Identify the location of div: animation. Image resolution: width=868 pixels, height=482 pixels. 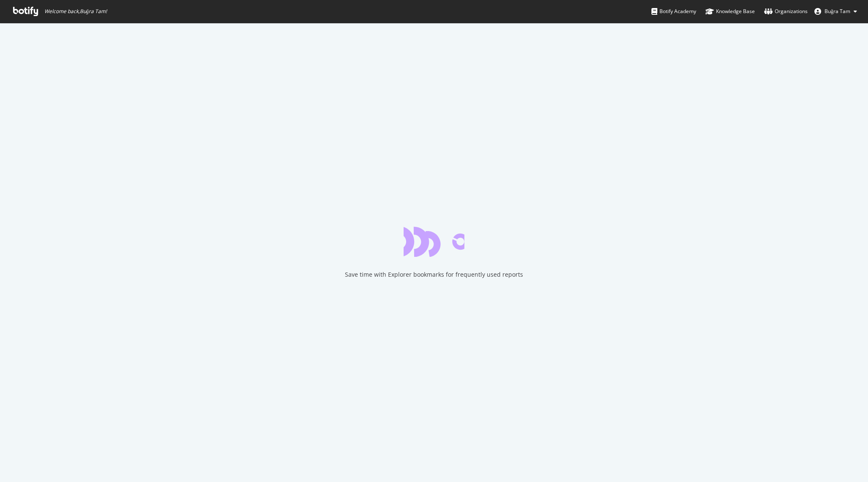
(434, 242).